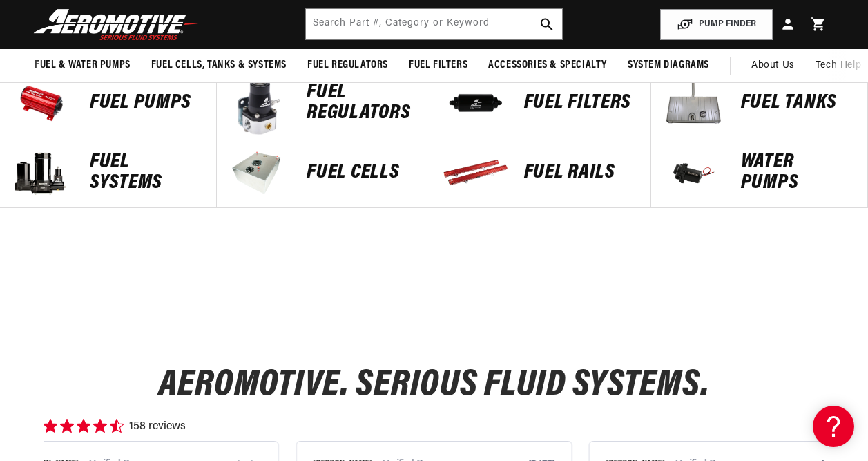 This screenshot has width=868, height=461. What do you see at coordinates (693, 103) in the screenshot?
I see `img: Fuel Tanks` at bounding box center [693, 103].